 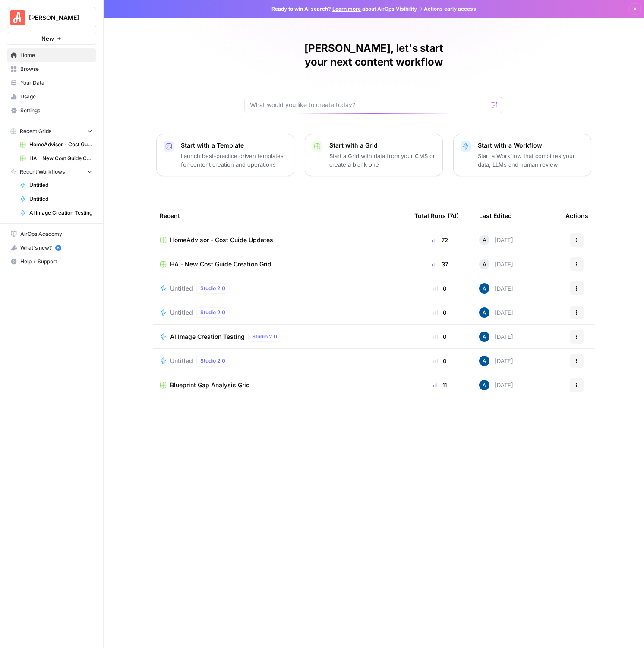 What do you see at coordinates (56, 261) in the screenshot?
I see `span: Help + Support` at bounding box center [56, 261].